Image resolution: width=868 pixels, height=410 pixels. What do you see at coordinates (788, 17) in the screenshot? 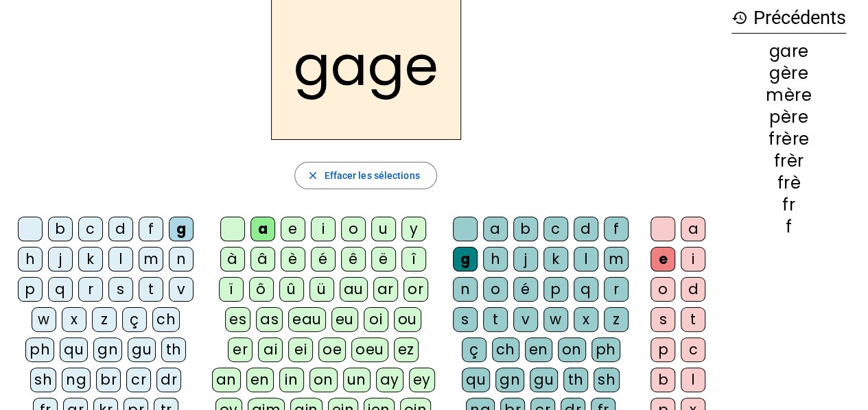
I see `h3: Précédents` at bounding box center [788, 17].